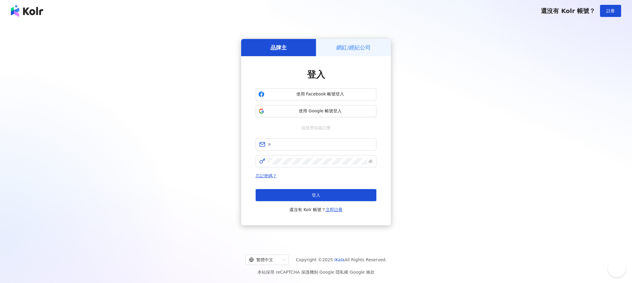  Describe the element at coordinates (320, 94) in the screenshot. I see `span: 使用 Facebook 帳號登入` at that location.